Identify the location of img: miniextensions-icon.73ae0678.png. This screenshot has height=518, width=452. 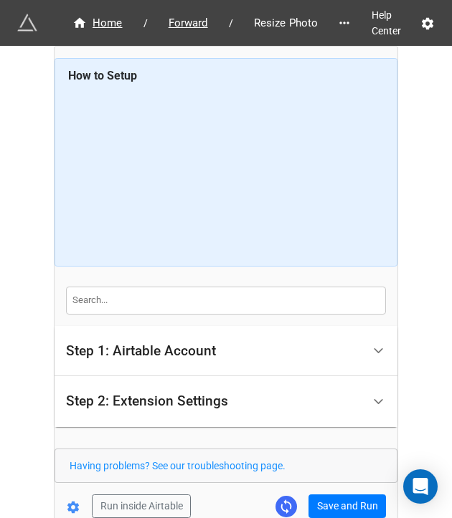
(27, 23).